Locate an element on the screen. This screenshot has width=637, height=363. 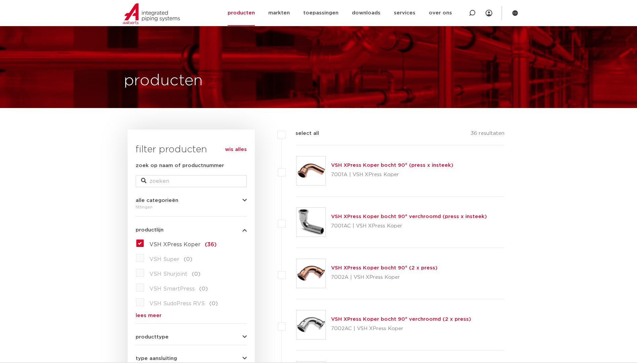
span: (36) is located at coordinates (210, 245).